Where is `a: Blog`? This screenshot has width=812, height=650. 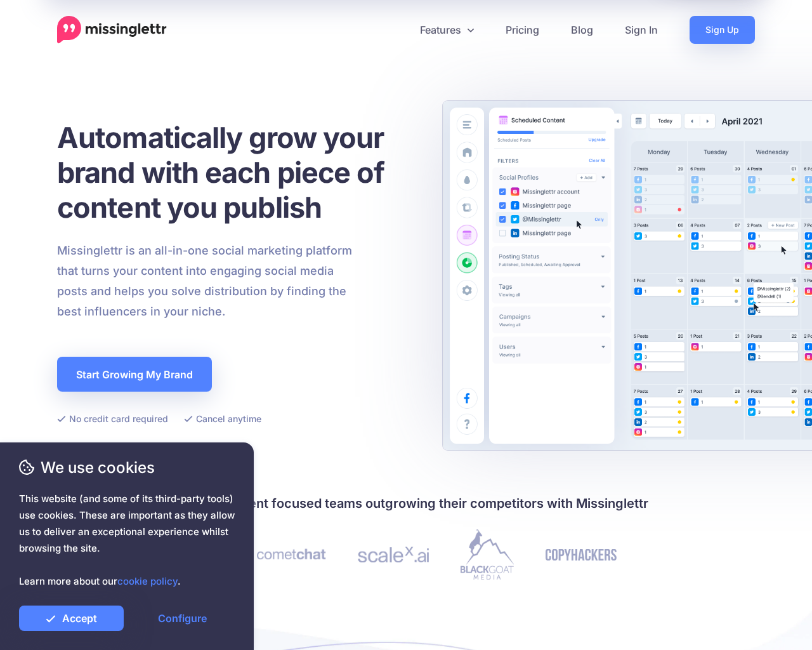
a: Blog is located at coordinates (582, 30).